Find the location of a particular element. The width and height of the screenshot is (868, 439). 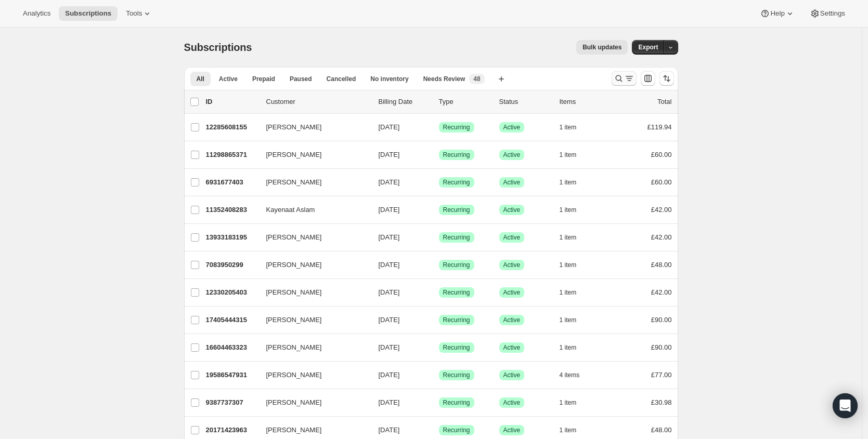

div: Open Intercom Messenger is located at coordinates (846, 406).